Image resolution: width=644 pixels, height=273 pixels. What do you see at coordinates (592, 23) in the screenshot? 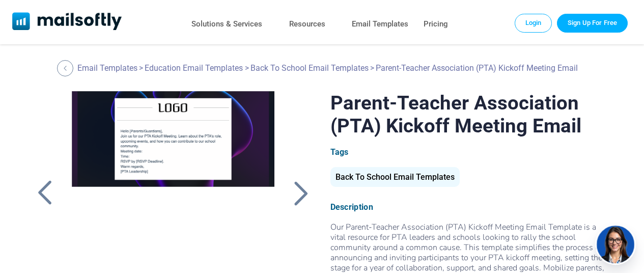
I see `a: Trial` at bounding box center [592, 23].